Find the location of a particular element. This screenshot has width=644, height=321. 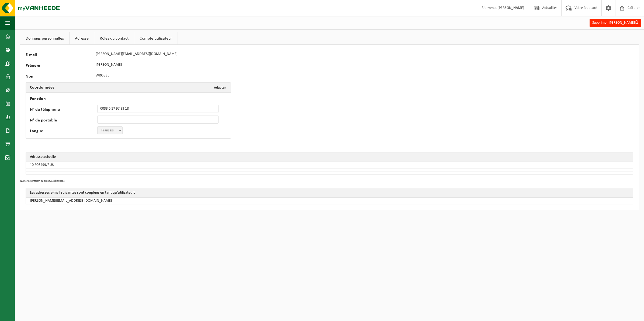

label: N° de téléphone is located at coordinates (64, 110).